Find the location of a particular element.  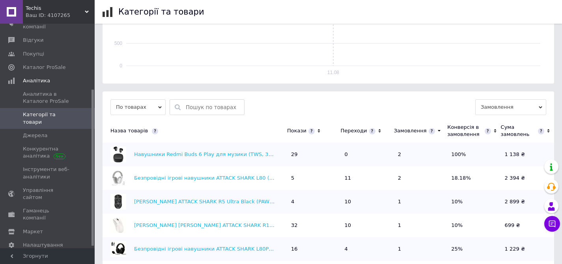

img: Біла ігрова миша ATTACK SHARK R1 (18 000 DPI, 1000 Гц, 300 мА·год, Бездротова) is located at coordinates (118, 226).